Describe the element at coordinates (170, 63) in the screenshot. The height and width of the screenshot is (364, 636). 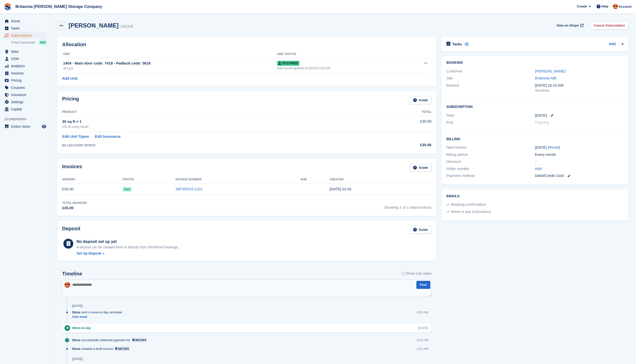
I see `div: 1404 - Main door code: 7418 - Padlock code: 5616` at that location.